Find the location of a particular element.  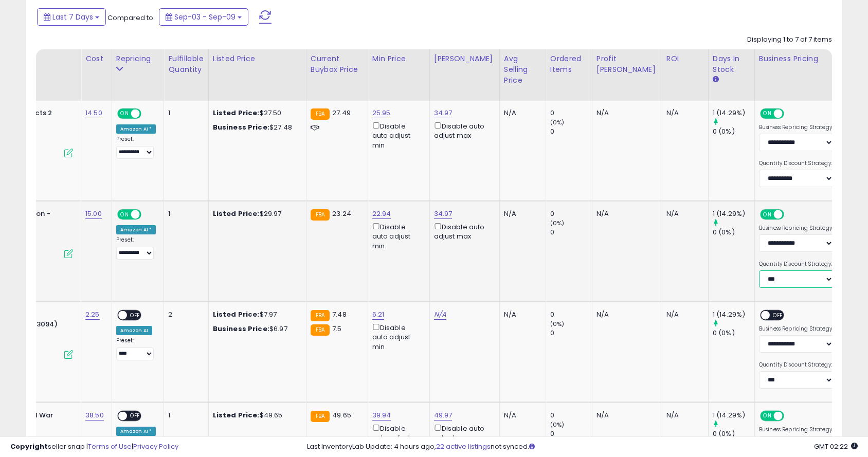

a: Privacy Policy is located at coordinates (156, 446).